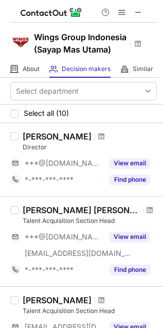 The image size is (163, 328). What do you see at coordinates (143, 69) in the screenshot?
I see `span: Similar` at bounding box center [143, 69].